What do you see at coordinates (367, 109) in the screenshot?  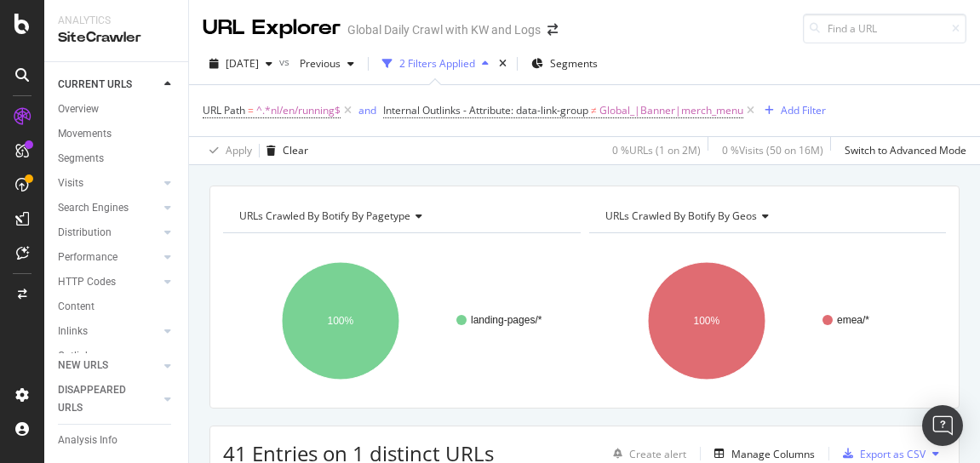 I see `div: and` at bounding box center [367, 109].